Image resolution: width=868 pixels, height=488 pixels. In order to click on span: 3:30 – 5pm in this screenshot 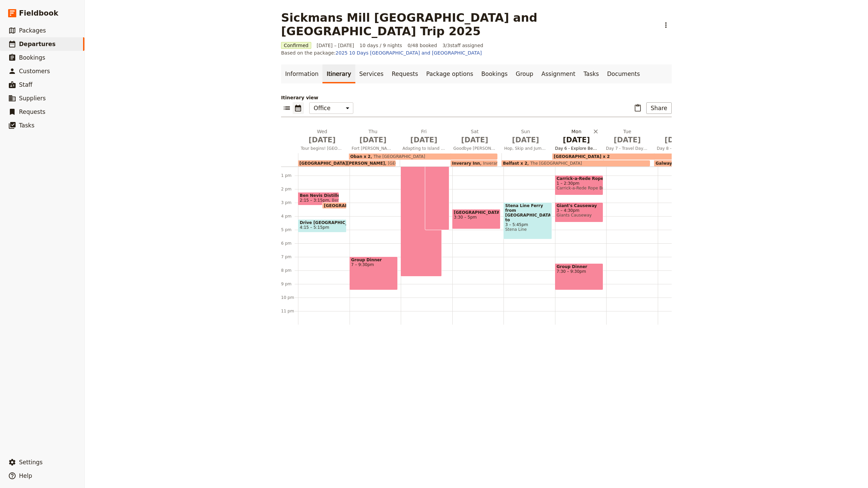, I will do `click(476, 218)`.